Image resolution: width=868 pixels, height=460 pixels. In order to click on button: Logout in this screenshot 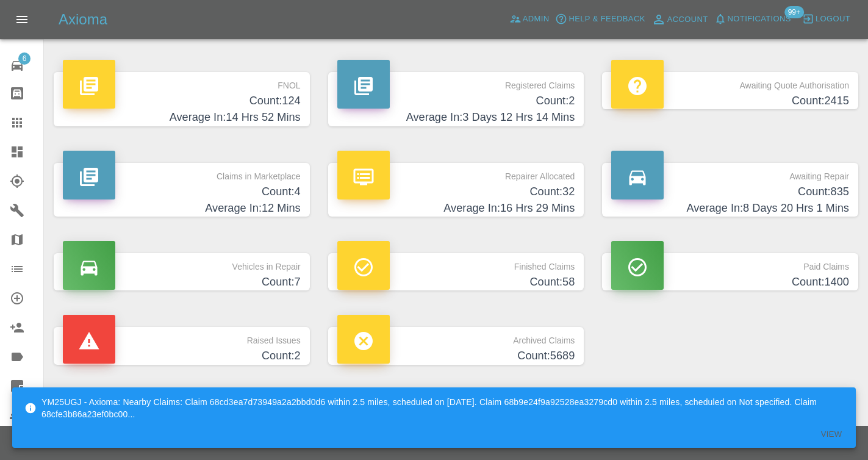, I will do `click(826, 19)`.